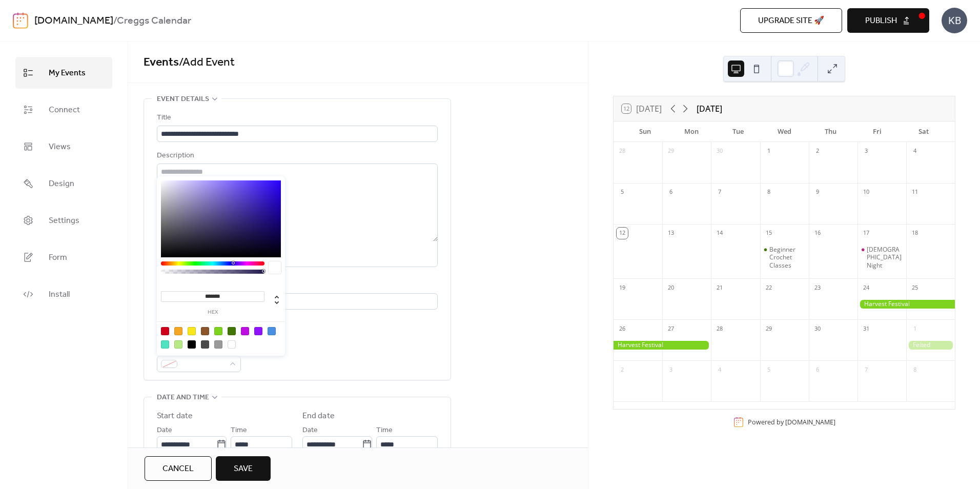 The height and width of the screenshot is (489, 980). Describe the element at coordinates (243, 469) in the screenshot. I see `button: Save` at that location.